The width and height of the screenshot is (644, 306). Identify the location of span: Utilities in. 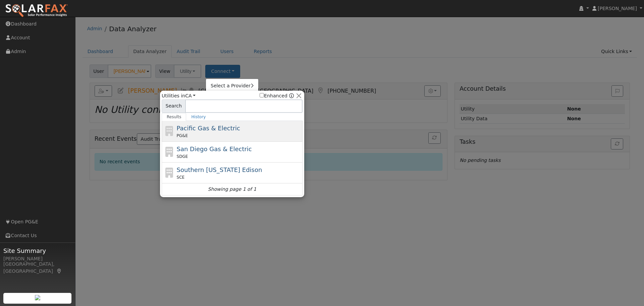
(178, 96).